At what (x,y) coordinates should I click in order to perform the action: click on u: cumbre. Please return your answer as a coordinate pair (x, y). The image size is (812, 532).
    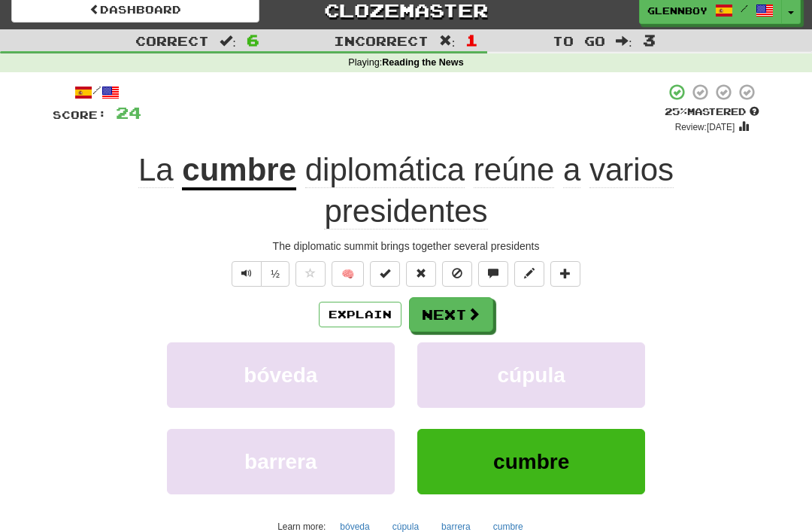
    Looking at the image, I should click on (239, 171).